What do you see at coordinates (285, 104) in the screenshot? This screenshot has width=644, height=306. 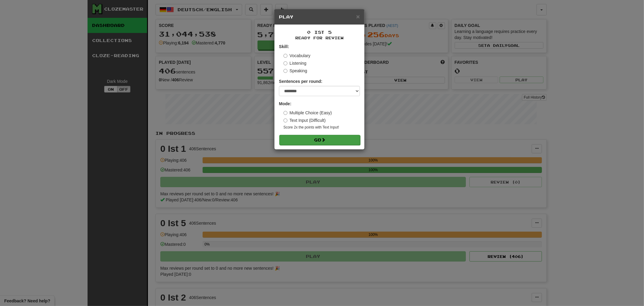 I see `strong: Mode:` at bounding box center [285, 104].